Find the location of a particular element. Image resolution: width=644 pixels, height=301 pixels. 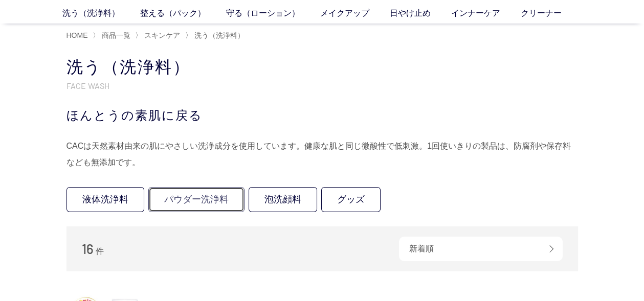

div: 新着順 is located at coordinates (481, 248).